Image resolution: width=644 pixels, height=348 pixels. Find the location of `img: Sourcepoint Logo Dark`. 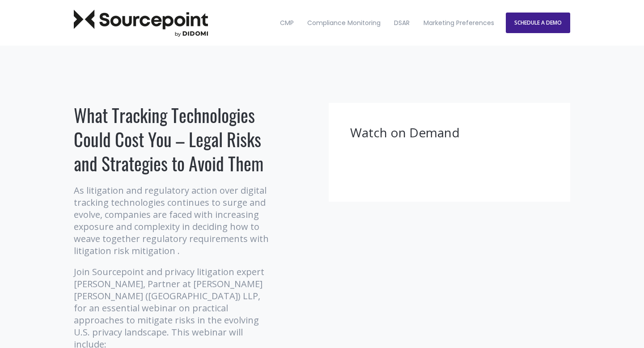

img: Sourcepoint Logo Dark is located at coordinates (141, 23).